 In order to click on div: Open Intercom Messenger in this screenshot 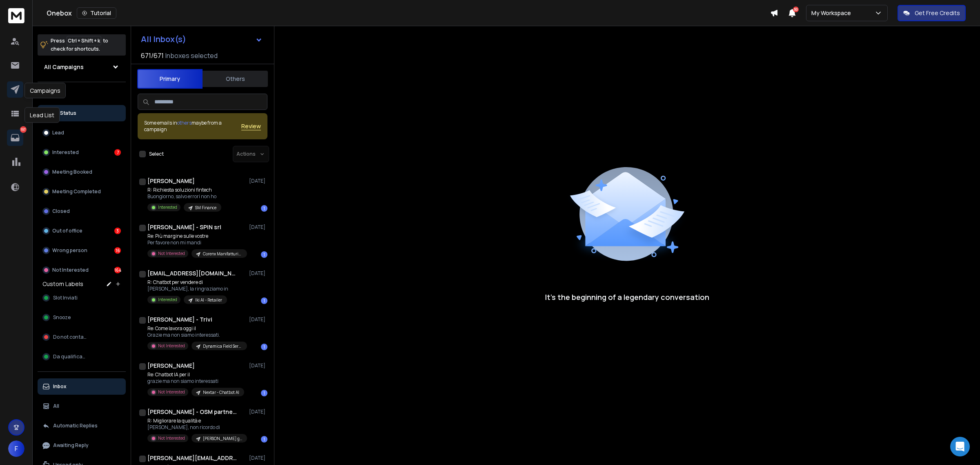, I will do `click(960, 446)`.